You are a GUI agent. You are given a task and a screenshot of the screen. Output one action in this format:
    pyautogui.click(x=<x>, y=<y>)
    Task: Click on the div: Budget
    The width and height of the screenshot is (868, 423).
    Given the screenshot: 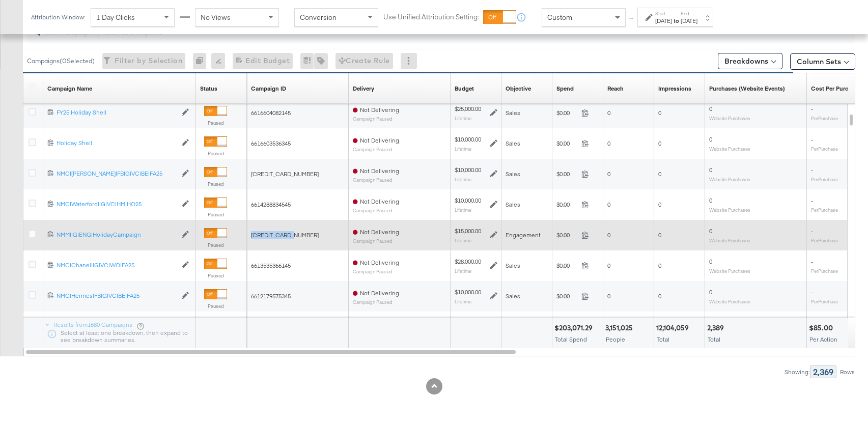 What is the action you would take?
    pyautogui.click(x=464, y=89)
    